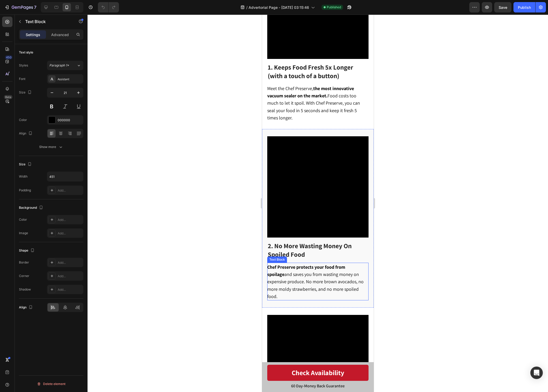 This screenshot has height=392, width=548. What do you see at coordinates (537, 373) in the screenshot?
I see `div: Open Intercom Messenger` at bounding box center [537, 373].